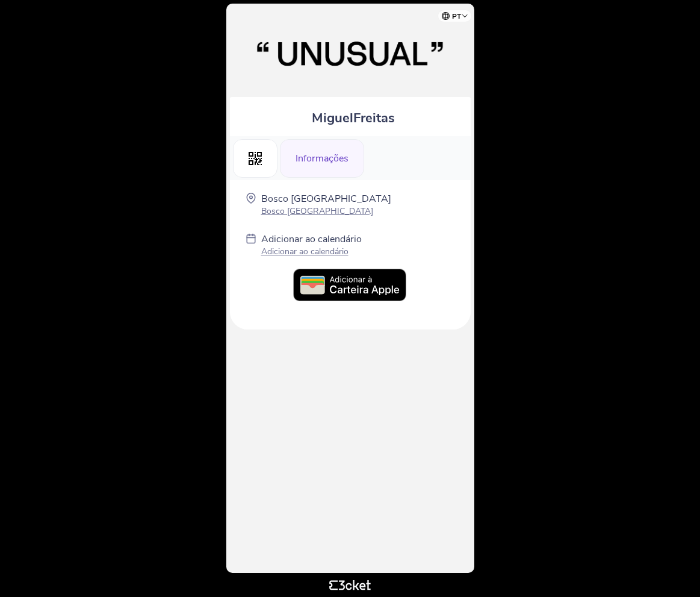 The height and width of the screenshot is (597, 700). Describe the element at coordinates (350, 53) in the screenshot. I see `img: Unusual Gathering at BOSCO` at that location.